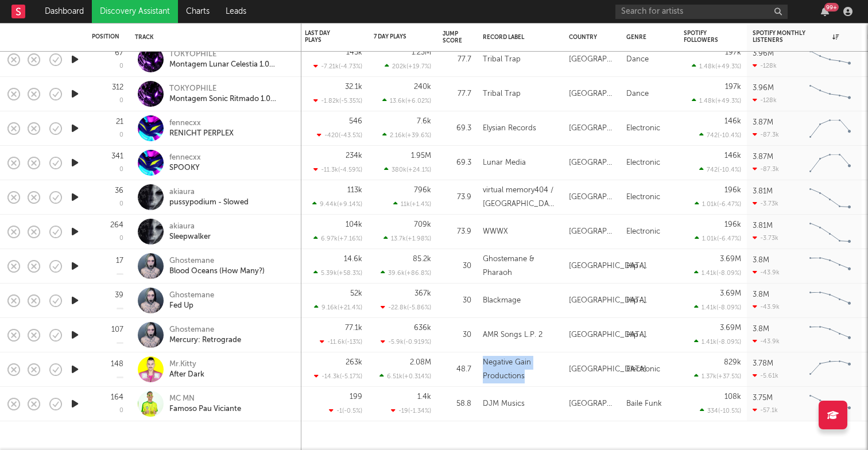 The image size is (868, 450). Describe the element at coordinates (422, 259) in the screenshot. I see `div: 85.2k` at that location.